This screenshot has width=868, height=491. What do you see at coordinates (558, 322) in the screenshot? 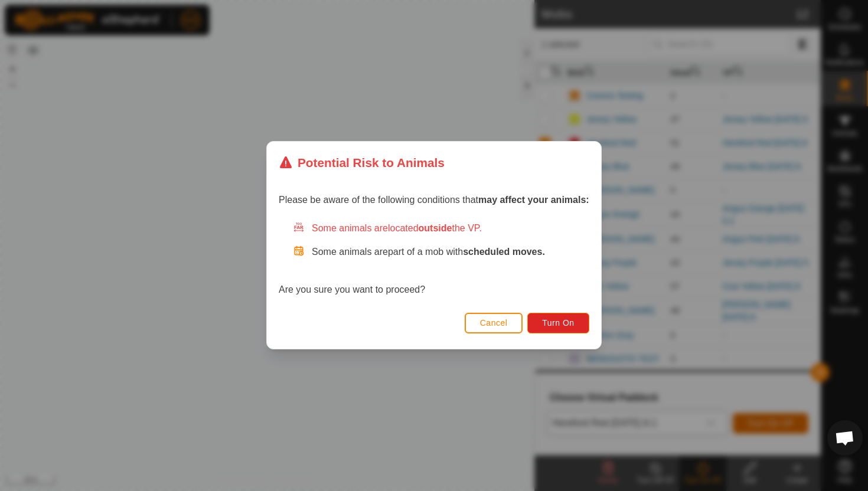
I see `button: Turn On` at bounding box center [558, 322].